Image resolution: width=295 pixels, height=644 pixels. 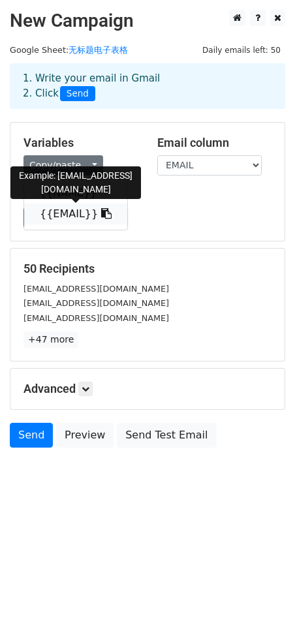 I want to click on span: Daily emails left: 50, so click(x=242, y=50).